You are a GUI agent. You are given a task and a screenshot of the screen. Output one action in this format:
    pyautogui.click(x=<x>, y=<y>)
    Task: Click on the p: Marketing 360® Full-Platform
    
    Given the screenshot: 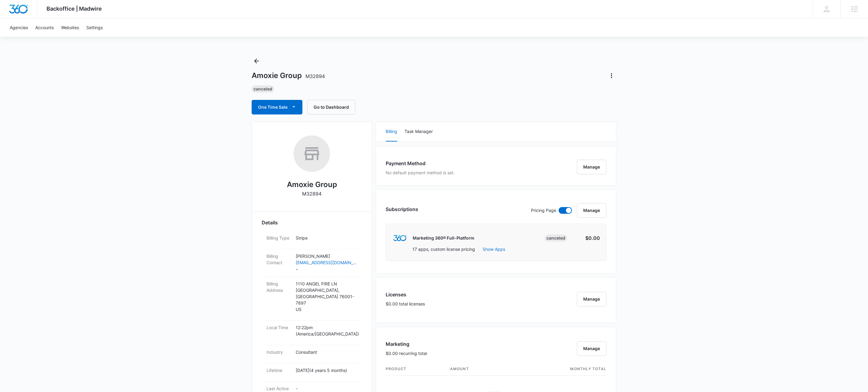 What is the action you would take?
    pyautogui.click(x=444, y=238)
    